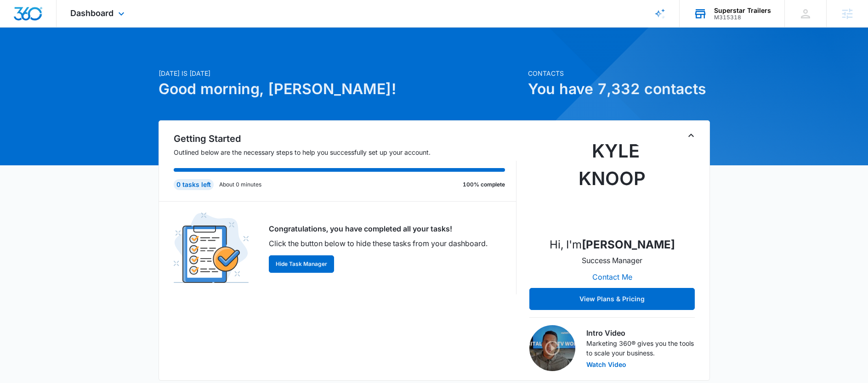 This screenshot has height=383, width=868. What do you see at coordinates (612, 299) in the screenshot?
I see `button: View Plans & Pricing` at bounding box center [612, 299].